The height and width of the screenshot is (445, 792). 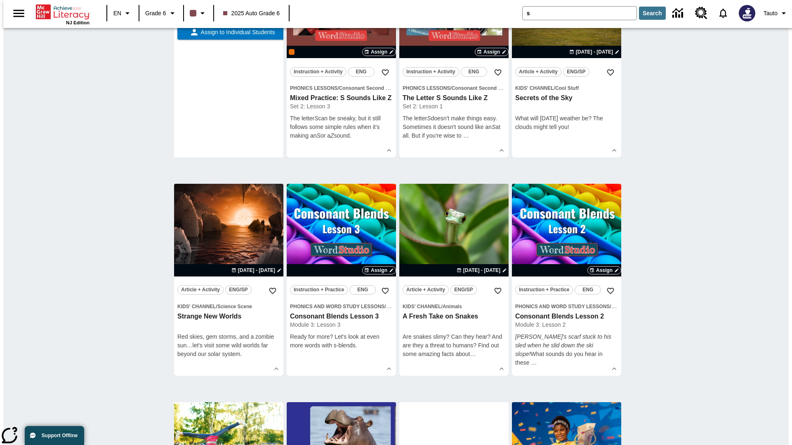 I want to click on span: Cool Stuff, so click(x=567, y=88).